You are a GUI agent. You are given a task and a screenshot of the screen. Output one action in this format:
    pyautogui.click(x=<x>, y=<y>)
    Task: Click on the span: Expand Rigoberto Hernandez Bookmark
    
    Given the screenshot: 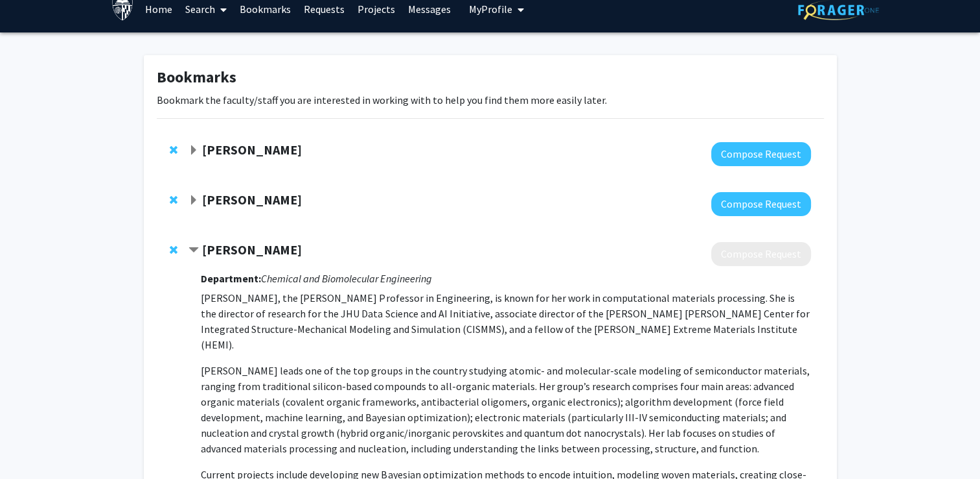 What is the action you would take?
    pyautogui.click(x=194, y=200)
    